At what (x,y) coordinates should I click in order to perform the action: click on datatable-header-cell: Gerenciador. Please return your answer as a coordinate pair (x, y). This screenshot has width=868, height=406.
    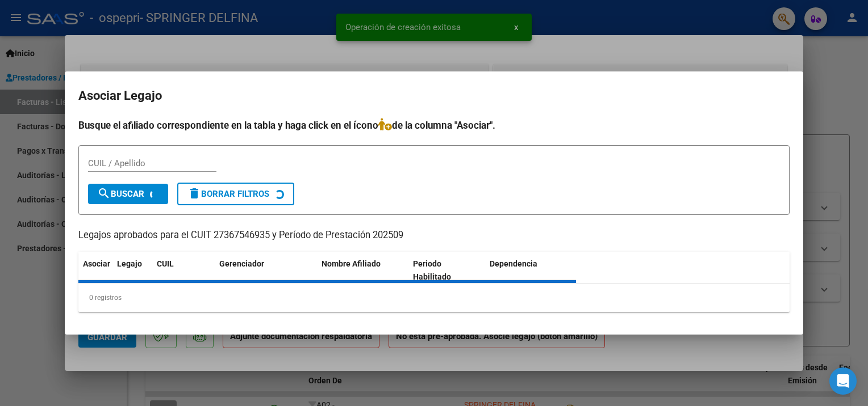
    Looking at the image, I should click on (266, 271).